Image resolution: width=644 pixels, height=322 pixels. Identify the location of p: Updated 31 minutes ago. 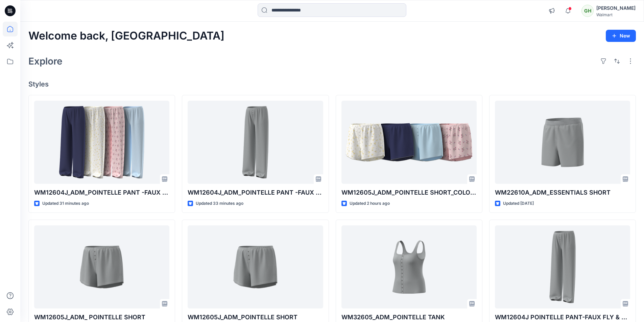
(66, 203).